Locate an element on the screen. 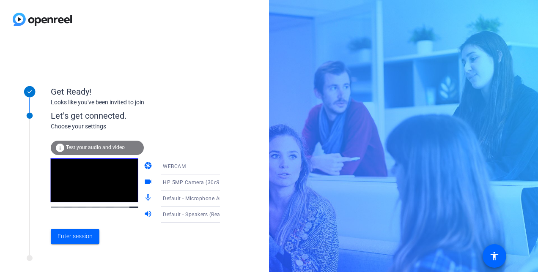 This screenshot has width=538, height=272. mat-icon: info is located at coordinates (60, 148).